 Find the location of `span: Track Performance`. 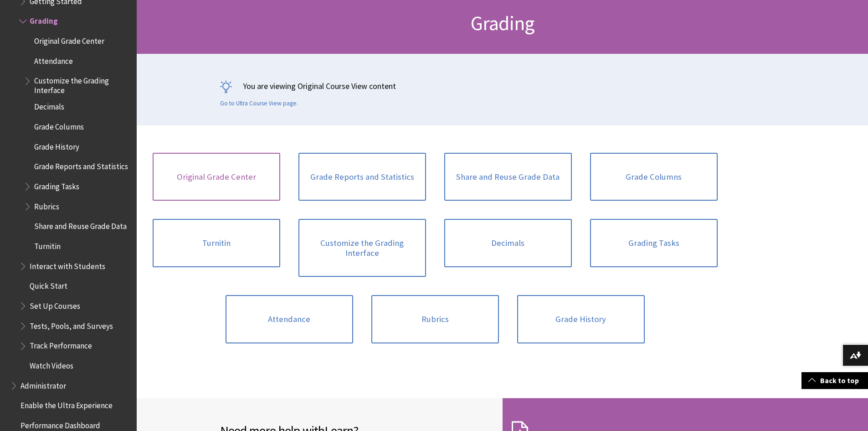

span: Track Performance is located at coordinates (61, 344).